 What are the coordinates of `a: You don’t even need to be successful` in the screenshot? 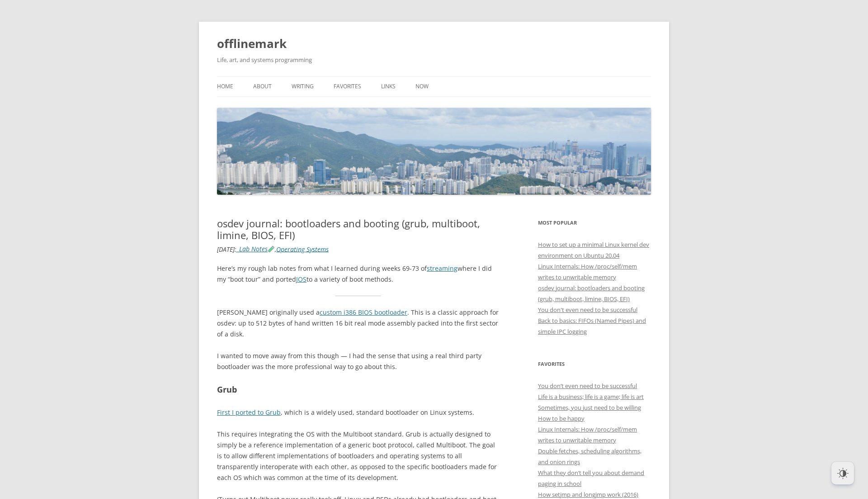 It's located at (587, 386).